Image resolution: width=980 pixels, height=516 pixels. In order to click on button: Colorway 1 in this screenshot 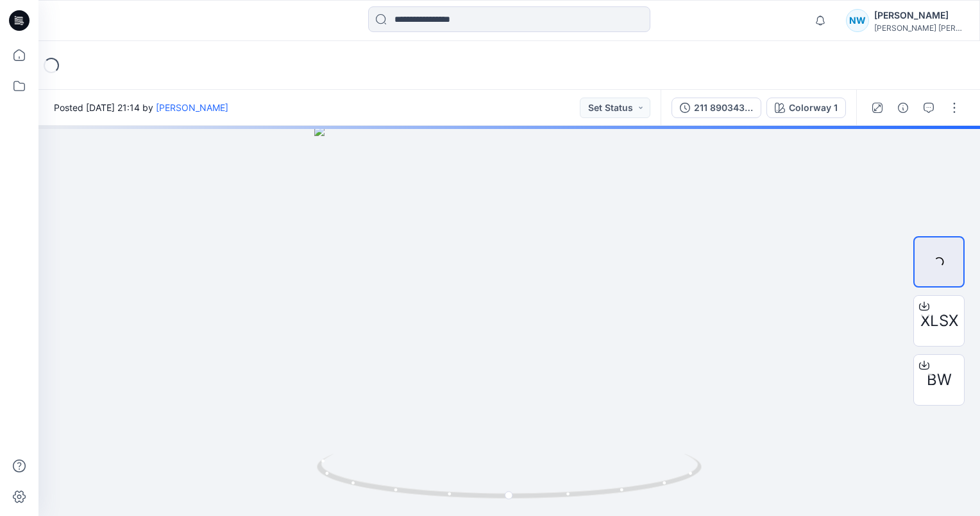, I will do `click(806, 108)`.